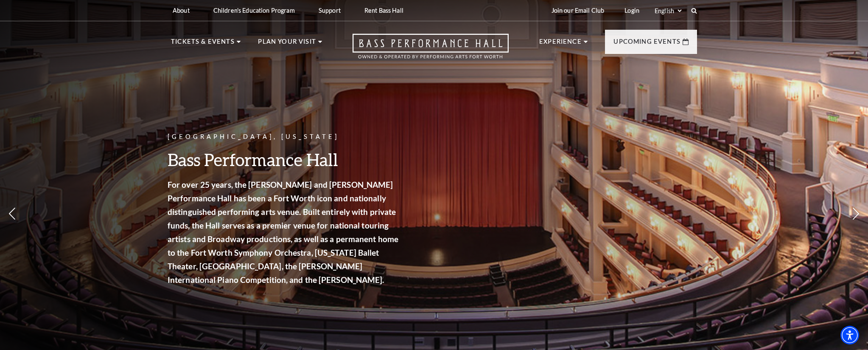  Describe the element at coordinates (181, 10) in the screenshot. I see `p: About` at that location.